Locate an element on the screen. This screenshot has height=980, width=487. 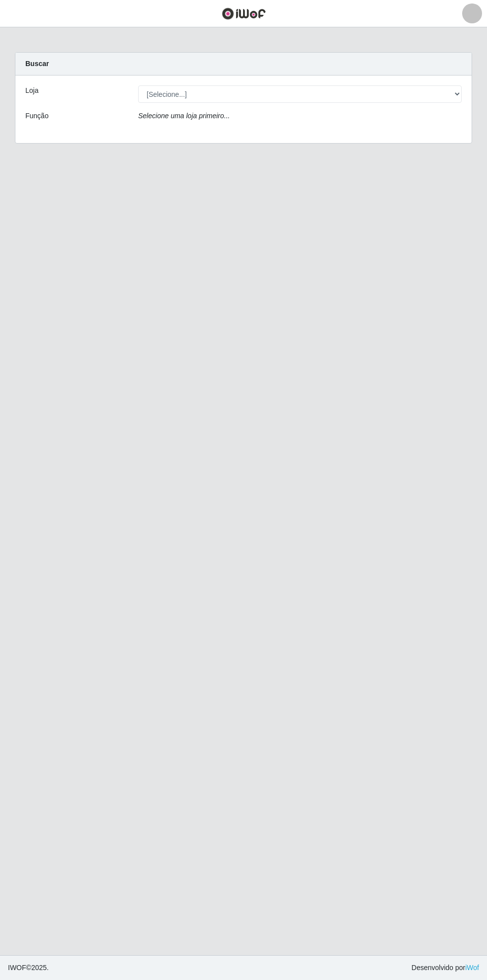
span: © 2025 . is located at coordinates (29, 968).